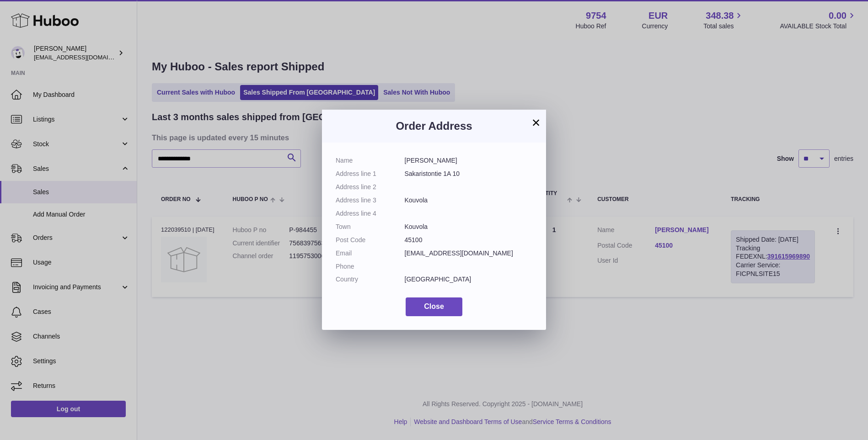 This screenshot has width=868, height=440. Describe the element at coordinates (370, 214) in the screenshot. I see `dt: Address line 4` at that location.